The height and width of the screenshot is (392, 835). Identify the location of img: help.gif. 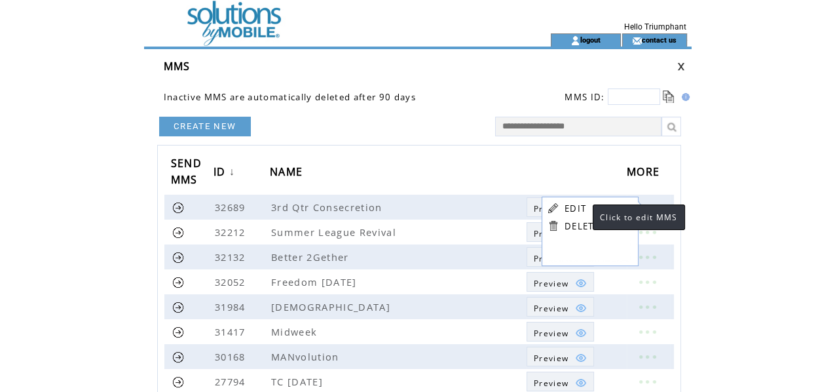
(684, 97).